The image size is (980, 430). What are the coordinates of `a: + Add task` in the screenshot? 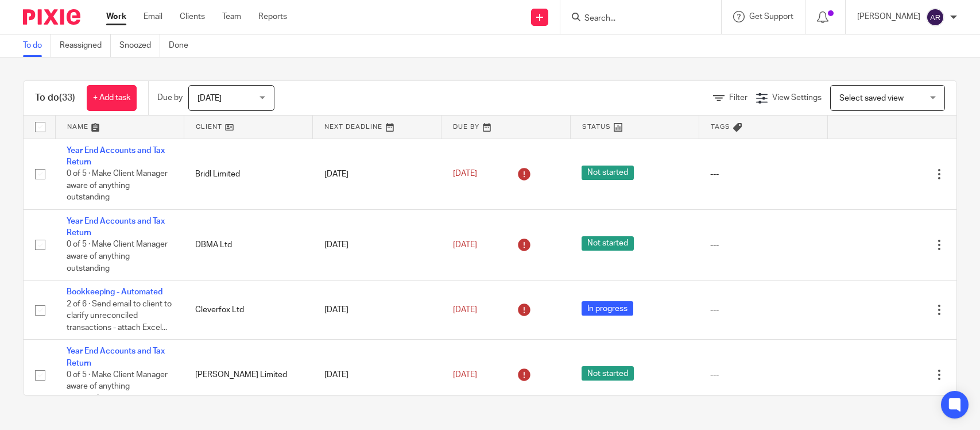 It's located at (112, 98).